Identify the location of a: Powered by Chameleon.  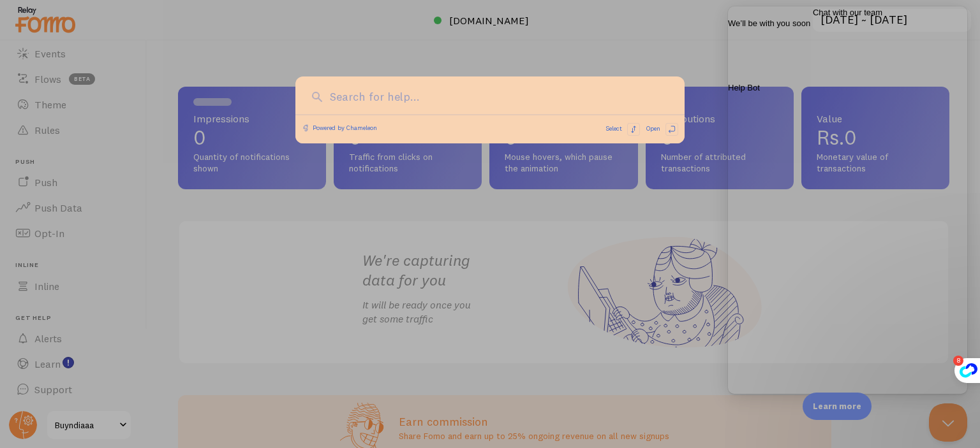
(340, 128).